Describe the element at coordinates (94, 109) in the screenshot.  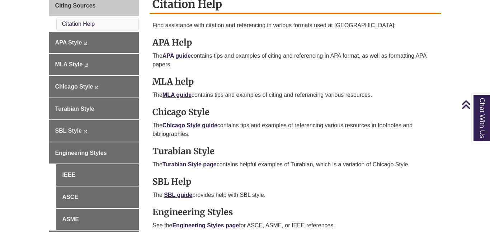
I see `a: Turabian Style` at that location.